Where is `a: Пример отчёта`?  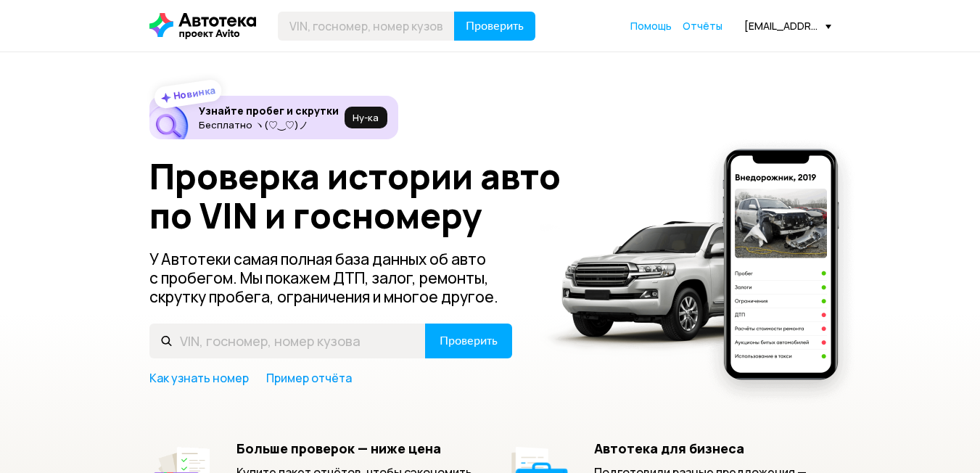
a: Пример отчёта is located at coordinates (309, 378).